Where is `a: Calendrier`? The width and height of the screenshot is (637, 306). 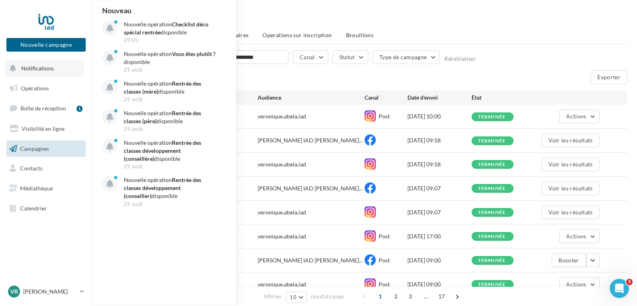 a: Calendrier is located at coordinates (46, 209).